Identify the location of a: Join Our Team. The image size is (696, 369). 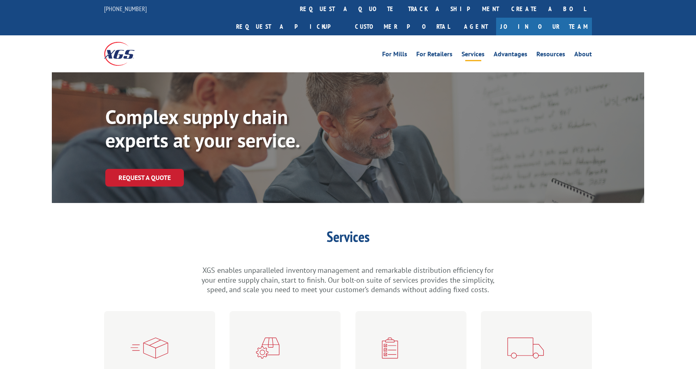
(544, 26).